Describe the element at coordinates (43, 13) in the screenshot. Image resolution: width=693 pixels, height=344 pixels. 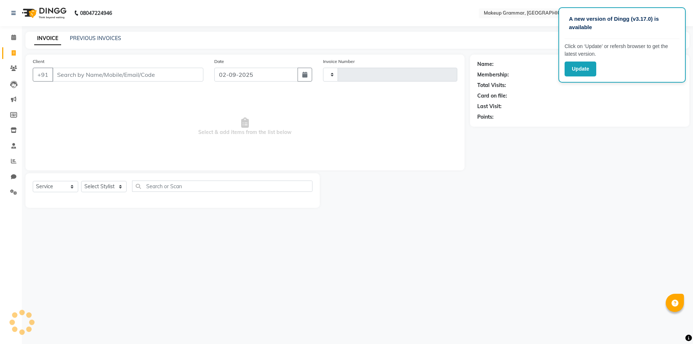
I see `img: logo` at that location.